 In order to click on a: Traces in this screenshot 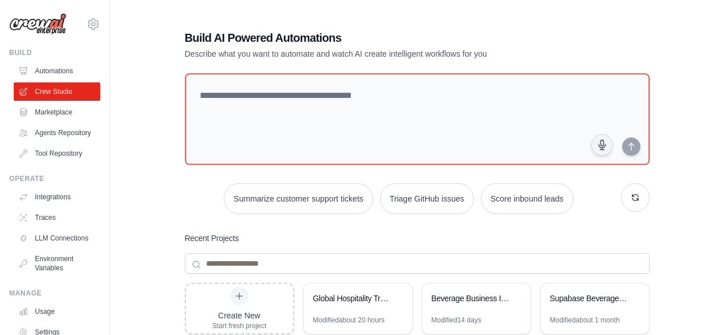, I will do `click(57, 218)`.